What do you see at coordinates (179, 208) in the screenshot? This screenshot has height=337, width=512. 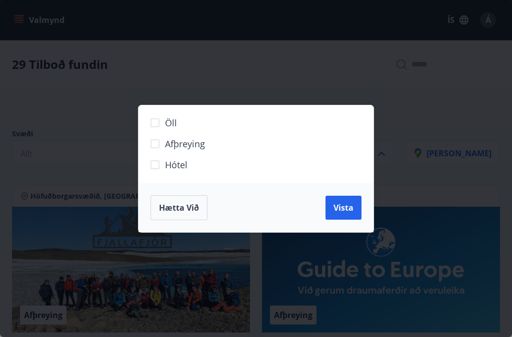 I see `button: Hætta við` at bounding box center [179, 208].